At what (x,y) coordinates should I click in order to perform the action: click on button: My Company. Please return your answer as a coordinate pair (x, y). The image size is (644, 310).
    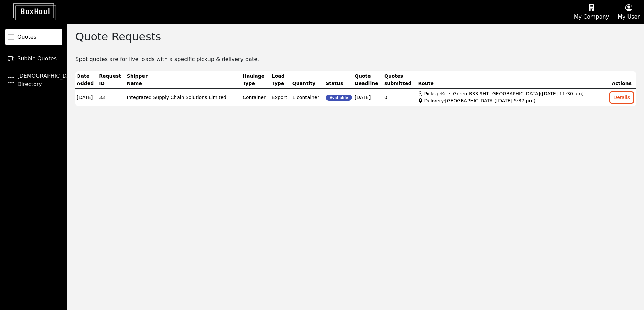
    Looking at the image, I should click on (592, 12).